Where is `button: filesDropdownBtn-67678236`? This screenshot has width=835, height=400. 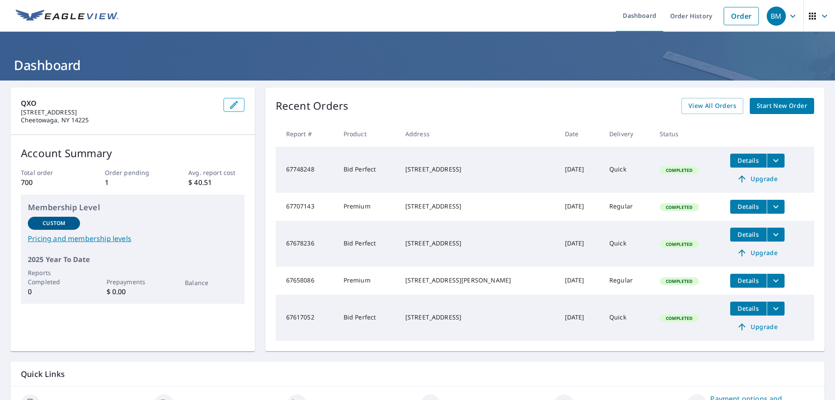
button: filesDropdownBtn-67678236 is located at coordinates (776, 235).